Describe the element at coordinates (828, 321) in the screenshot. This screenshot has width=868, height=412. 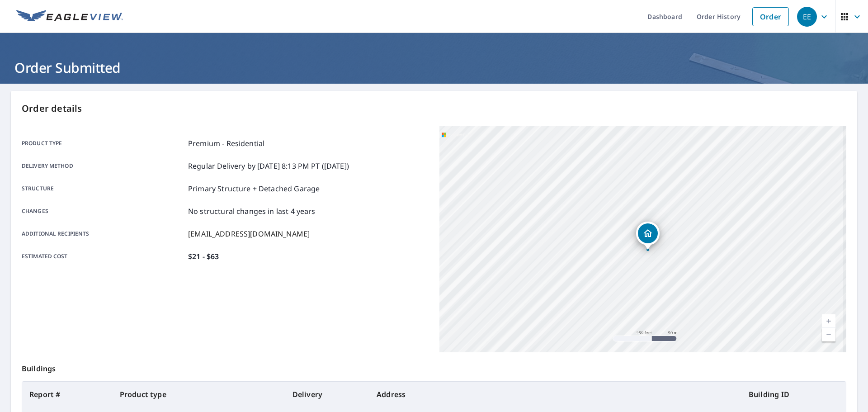
I see `a: Current Level 17, Zoom In` at that location.